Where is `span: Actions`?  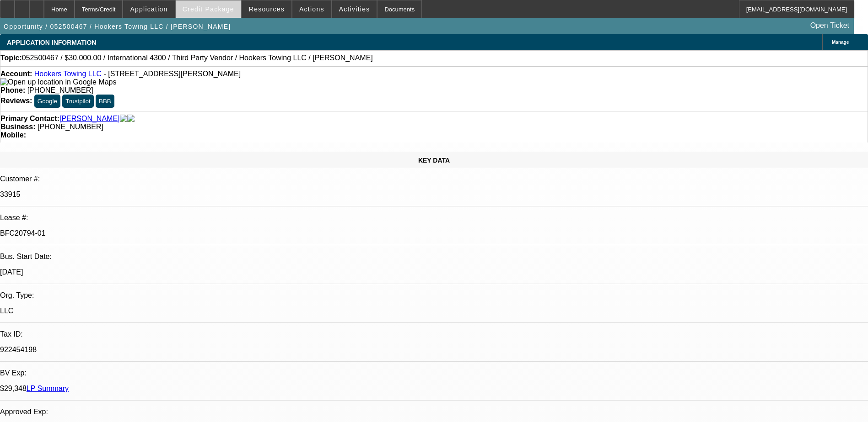
span: Actions is located at coordinates (311, 9).